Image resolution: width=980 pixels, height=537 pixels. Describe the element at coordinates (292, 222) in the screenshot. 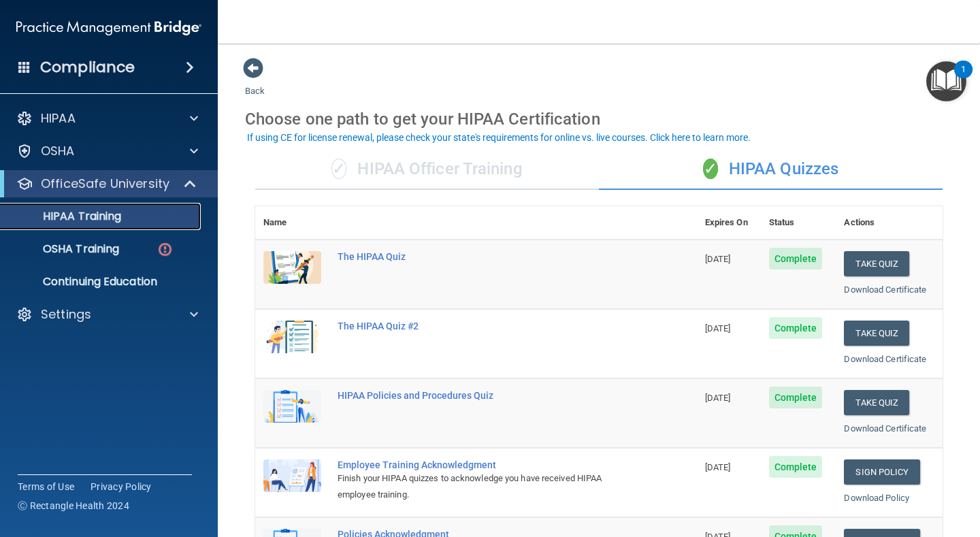

I see `th: Name` at that location.